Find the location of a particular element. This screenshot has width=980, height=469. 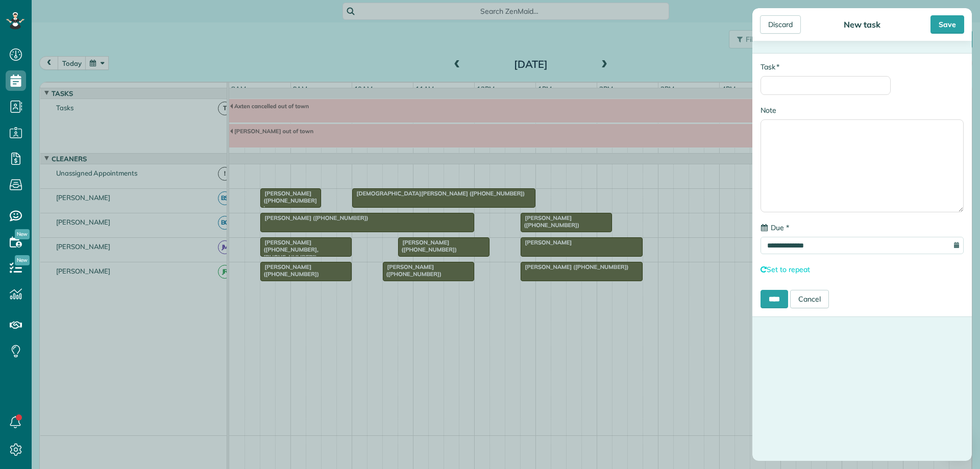

label: Due is located at coordinates (775, 227).